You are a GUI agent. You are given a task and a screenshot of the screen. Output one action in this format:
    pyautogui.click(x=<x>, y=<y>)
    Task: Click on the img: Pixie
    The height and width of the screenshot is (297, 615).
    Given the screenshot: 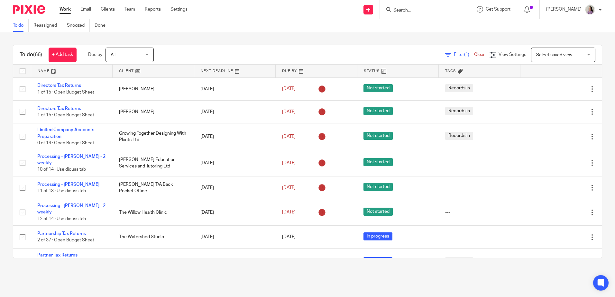 What is the action you would take?
    pyautogui.click(x=29, y=9)
    